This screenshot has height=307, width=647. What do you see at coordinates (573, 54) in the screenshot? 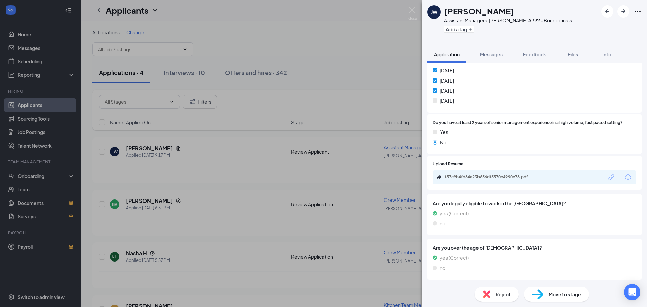
I see `span: Files` at bounding box center [573, 54].